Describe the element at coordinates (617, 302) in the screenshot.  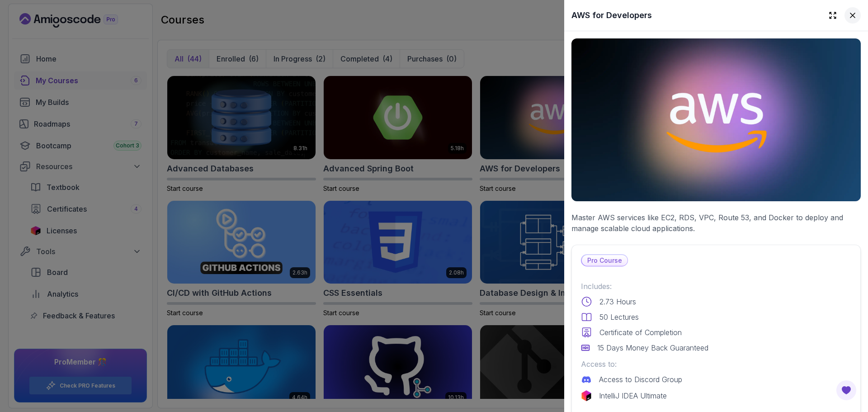
I see `p: 2.73 Hours` at that location.